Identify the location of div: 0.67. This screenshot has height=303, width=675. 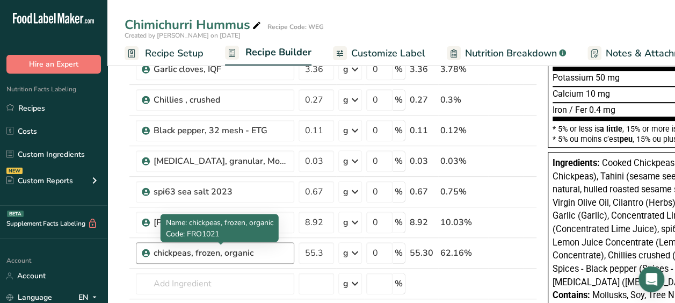
(423, 192).